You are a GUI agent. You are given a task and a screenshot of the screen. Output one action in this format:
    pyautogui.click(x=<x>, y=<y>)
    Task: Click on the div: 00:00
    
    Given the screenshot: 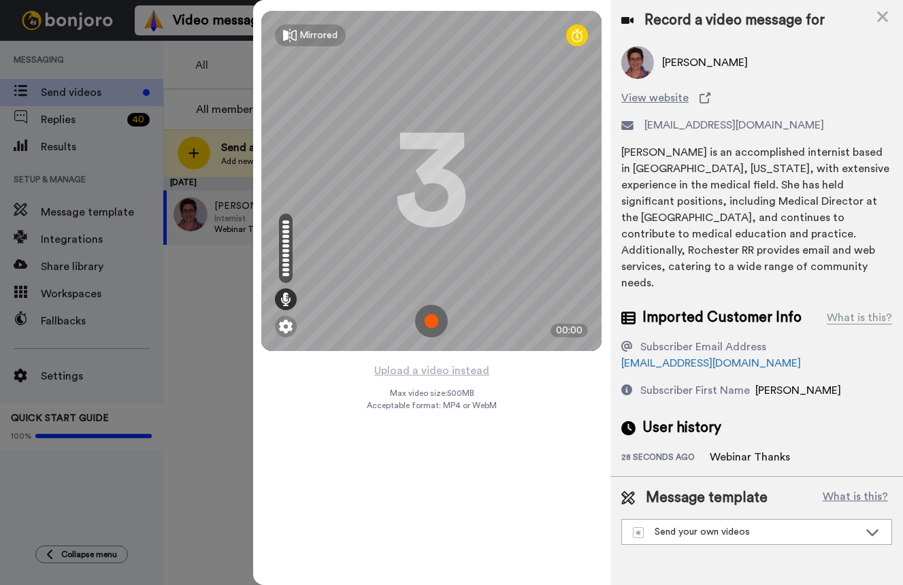 What is the action you would take?
    pyautogui.click(x=569, y=331)
    